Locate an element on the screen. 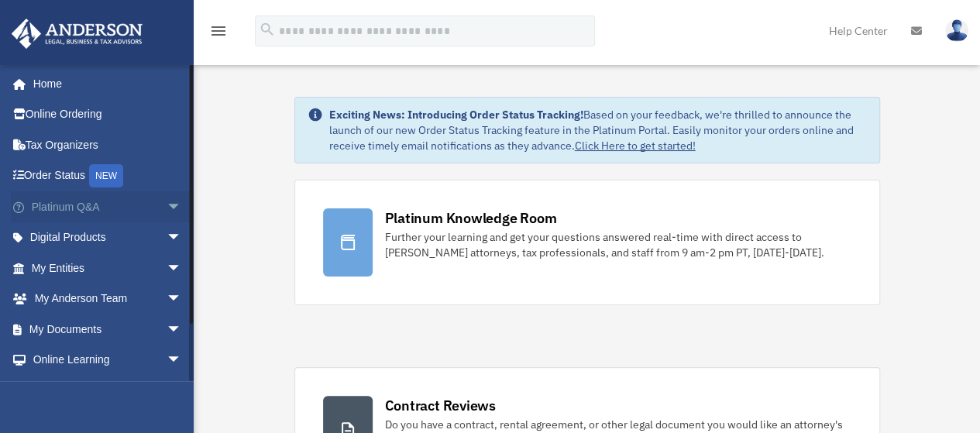 This screenshot has height=433, width=980. a: My Anderson Teamarrow_drop_down is located at coordinates (108, 299).